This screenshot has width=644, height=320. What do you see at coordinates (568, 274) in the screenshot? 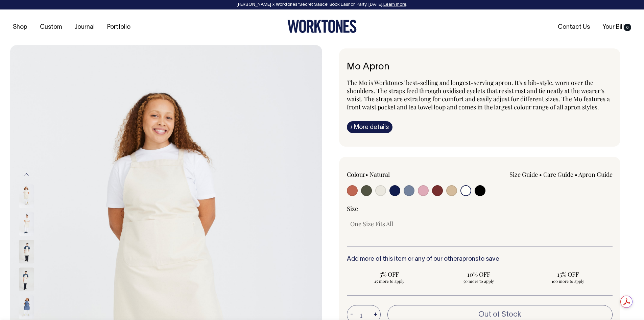
I see `span: 15% OFF` at bounding box center [568, 274].